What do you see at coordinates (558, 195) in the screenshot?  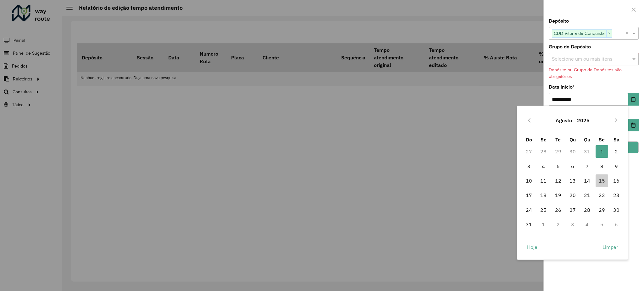 I see `span: 19` at bounding box center [558, 195].